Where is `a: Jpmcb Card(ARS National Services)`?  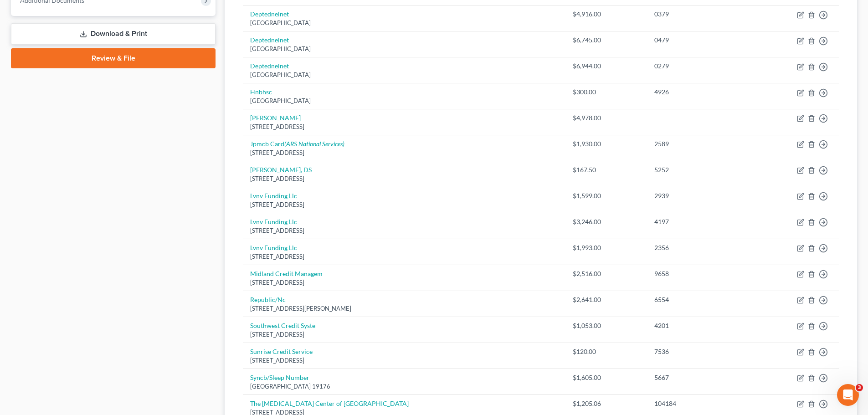
a: Jpmcb Card(ARS National Services) is located at coordinates (297, 144).